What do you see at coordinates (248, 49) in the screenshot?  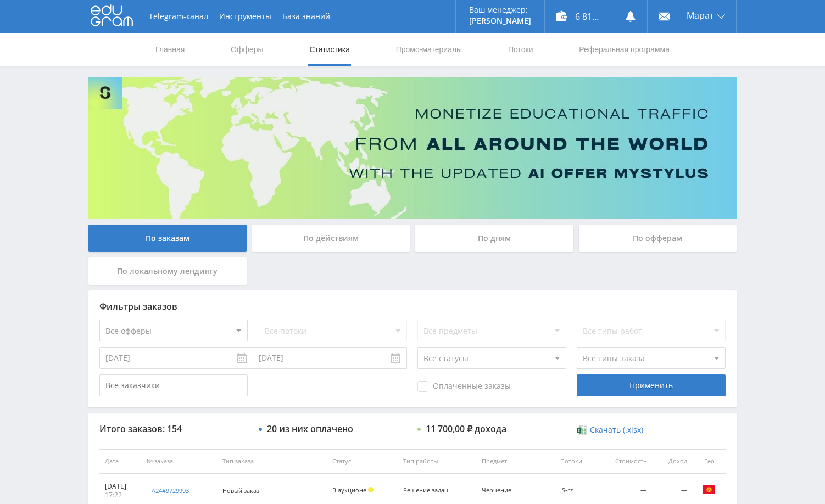 I see `a: Офферы` at bounding box center [248, 49].